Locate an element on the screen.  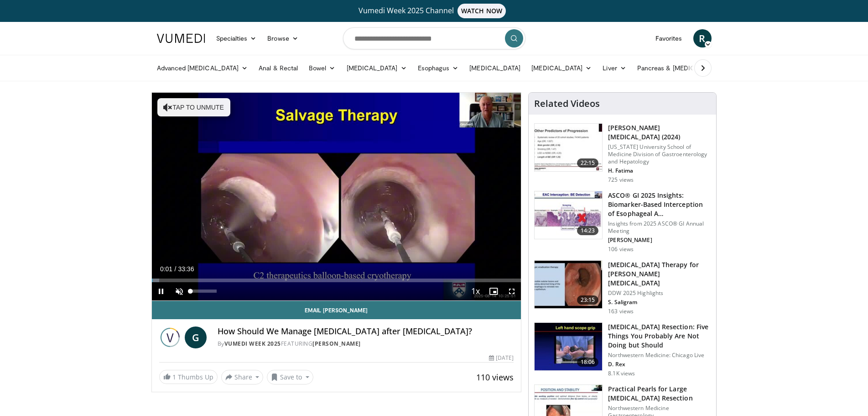
video-js: Video Player is located at coordinates (337, 197).